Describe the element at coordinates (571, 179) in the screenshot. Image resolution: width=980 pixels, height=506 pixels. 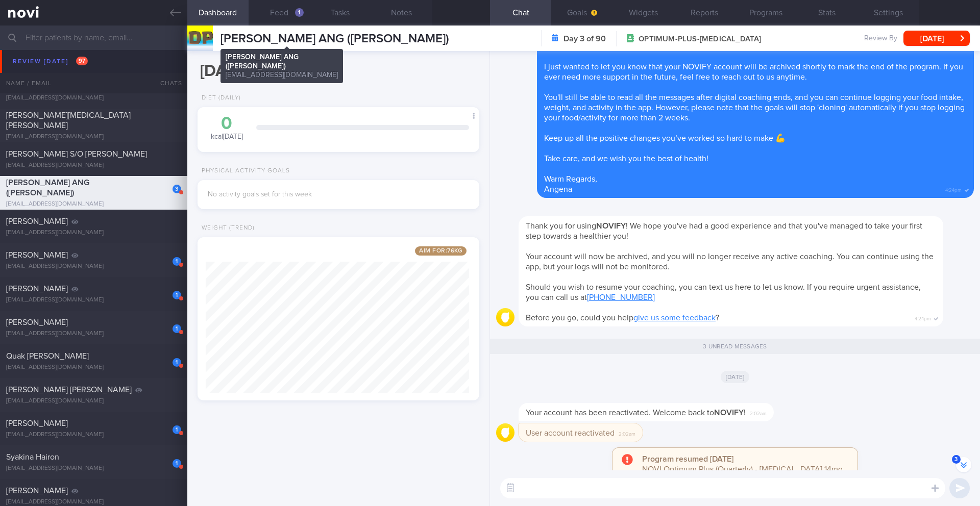
I see `span: Warm Regards,` at that location.